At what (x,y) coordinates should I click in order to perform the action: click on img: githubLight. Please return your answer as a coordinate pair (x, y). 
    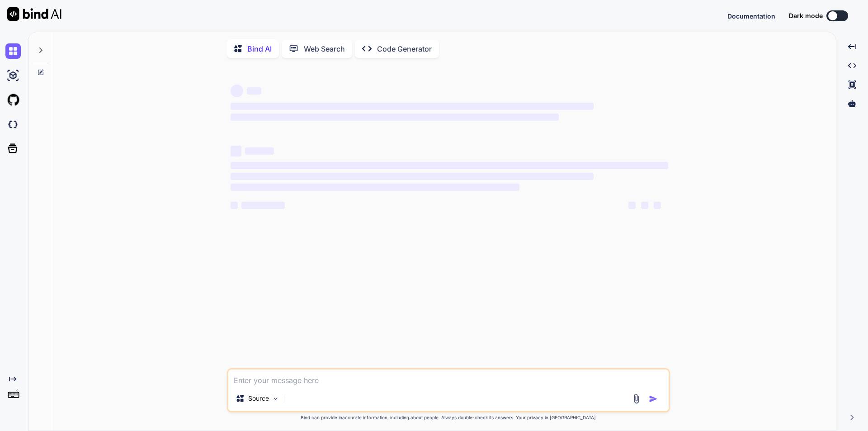
    Looking at the image, I should click on (13, 100).